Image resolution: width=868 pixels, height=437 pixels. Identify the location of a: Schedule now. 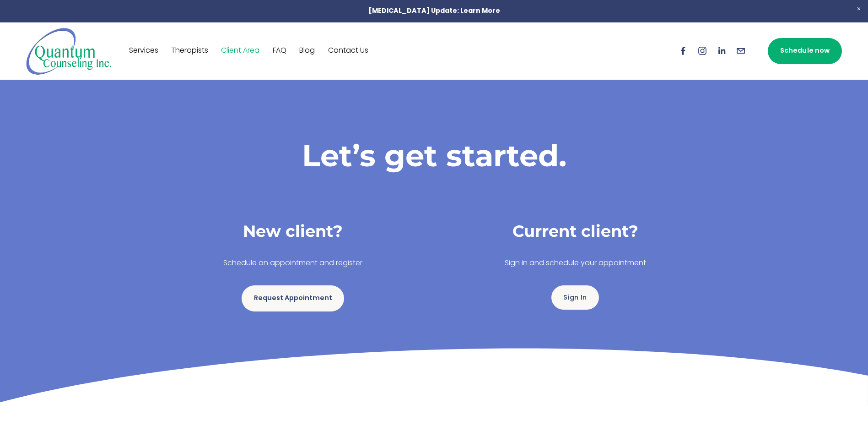
(805, 51).